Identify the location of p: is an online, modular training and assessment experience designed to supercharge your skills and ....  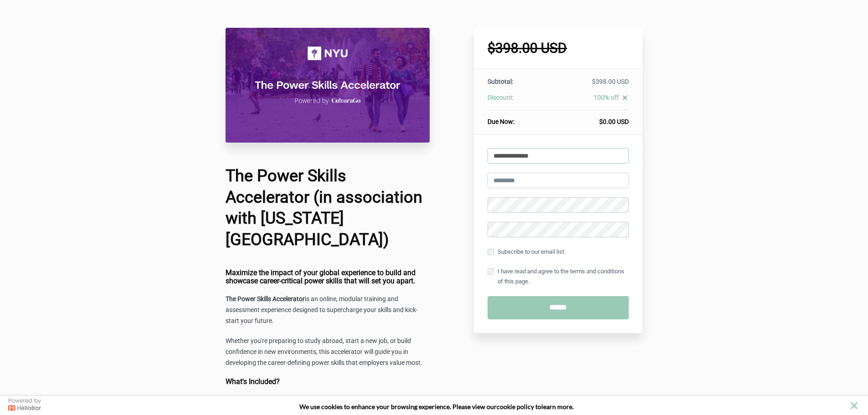
(328, 311).